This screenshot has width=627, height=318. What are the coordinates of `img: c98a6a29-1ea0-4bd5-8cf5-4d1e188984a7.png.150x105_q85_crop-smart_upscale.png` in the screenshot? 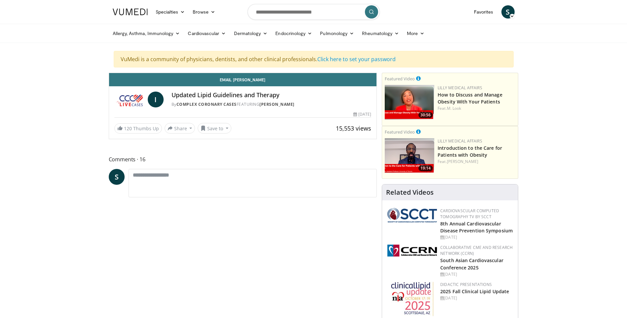 It's located at (410, 102).